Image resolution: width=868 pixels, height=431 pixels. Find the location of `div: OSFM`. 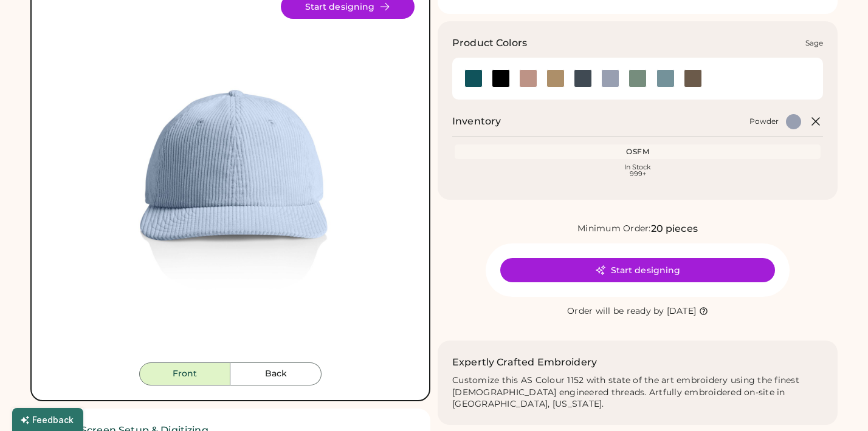

div: OSFM is located at coordinates (638, 152).